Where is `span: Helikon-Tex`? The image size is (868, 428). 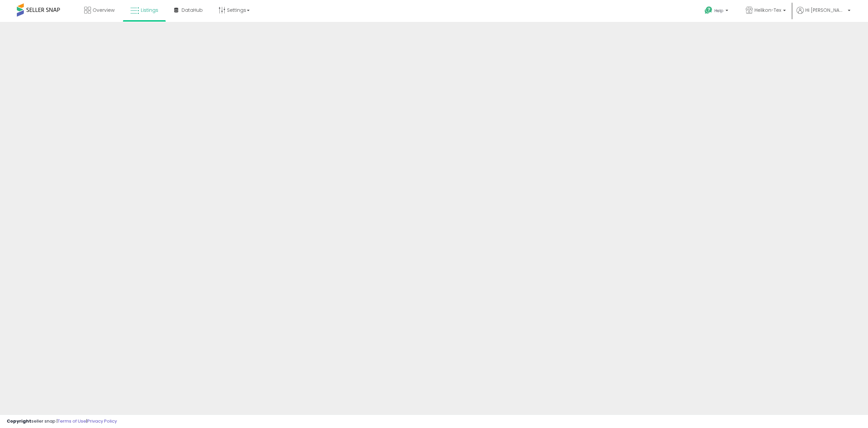 span: Helikon-Tex is located at coordinates (768, 10).